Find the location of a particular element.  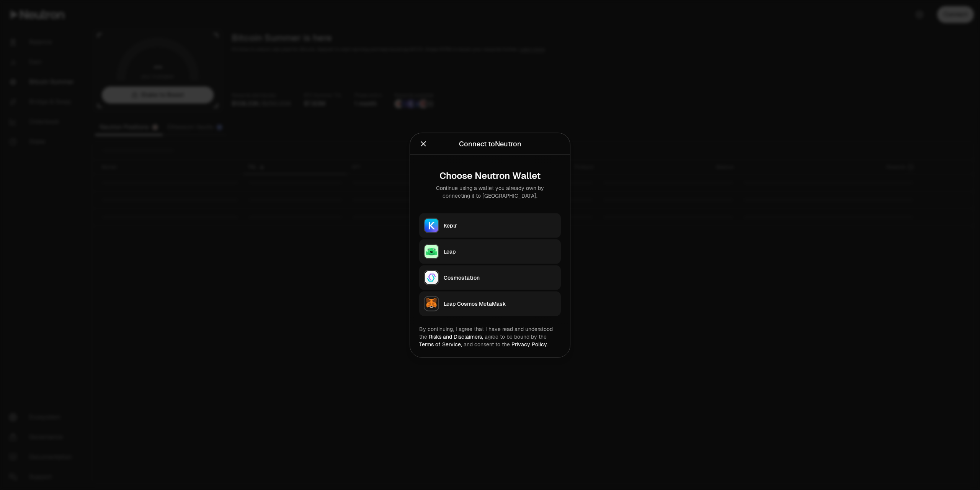

div: Cosmostation is located at coordinates (500, 278).